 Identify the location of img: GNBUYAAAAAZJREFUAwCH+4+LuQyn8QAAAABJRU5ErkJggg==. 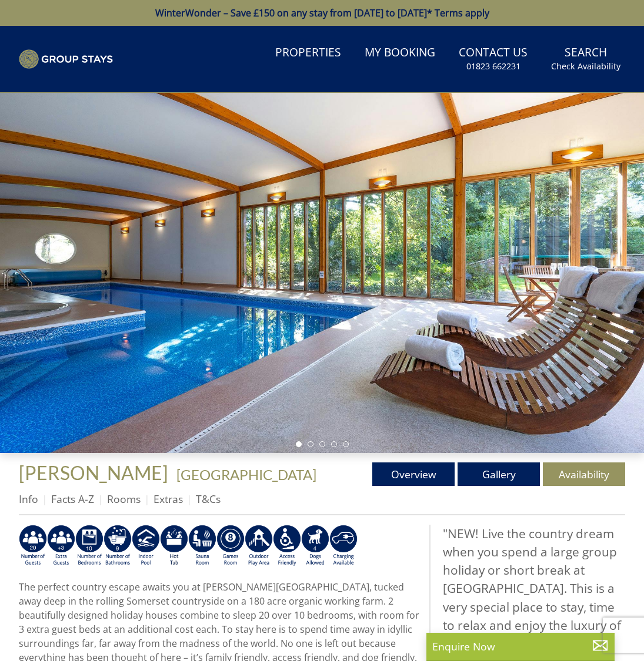
(315, 546).